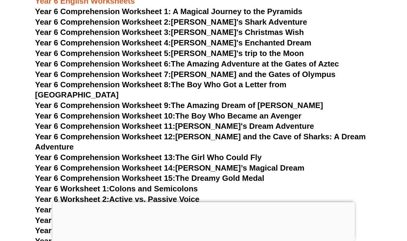 This screenshot has height=241, width=407. I want to click on span: Year 6 Worksheet 2:, so click(72, 199).